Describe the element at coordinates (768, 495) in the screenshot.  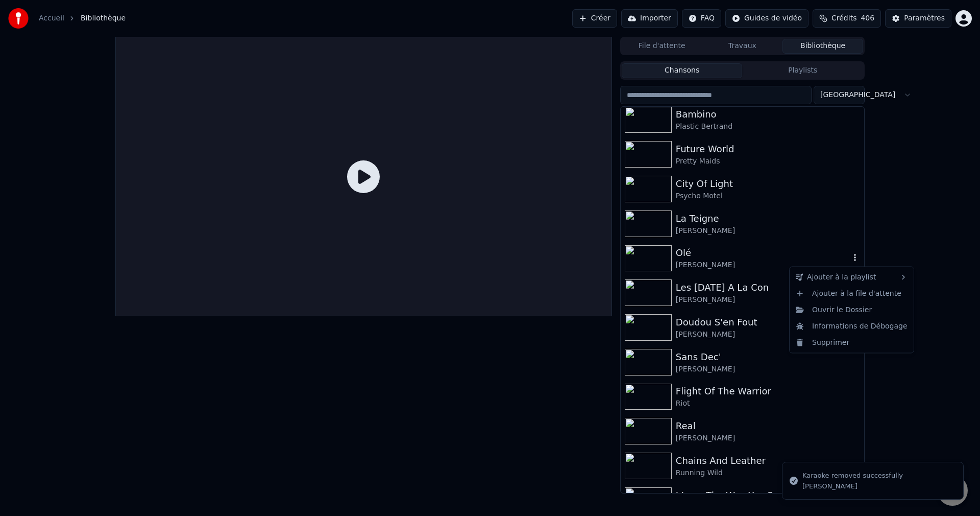
I see `div: I Love The Way You Say My Name` at that location.